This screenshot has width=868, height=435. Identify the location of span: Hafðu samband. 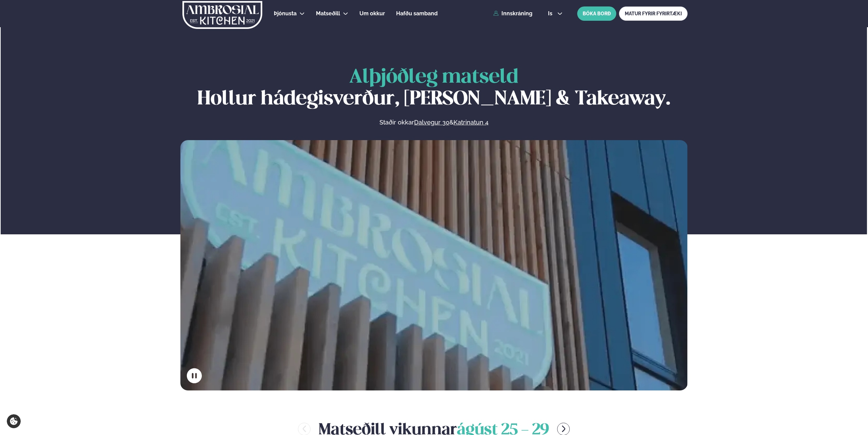
(417, 14).